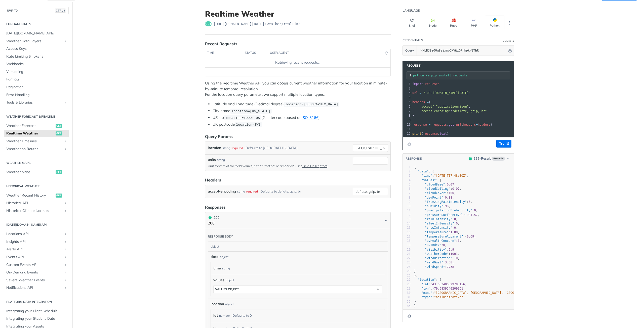  Describe the element at coordinates (446, 206) in the screenshot. I see `span: 96` at that location.